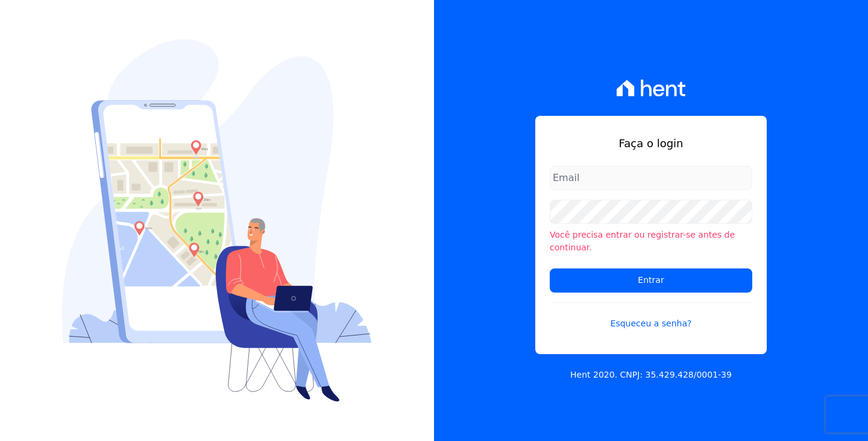 Image resolution: width=868 pixels, height=441 pixels. What do you see at coordinates (651, 241) in the screenshot?
I see `li: Você precisa entrar ou registrar-se antes de continuar.` at bounding box center [651, 241].